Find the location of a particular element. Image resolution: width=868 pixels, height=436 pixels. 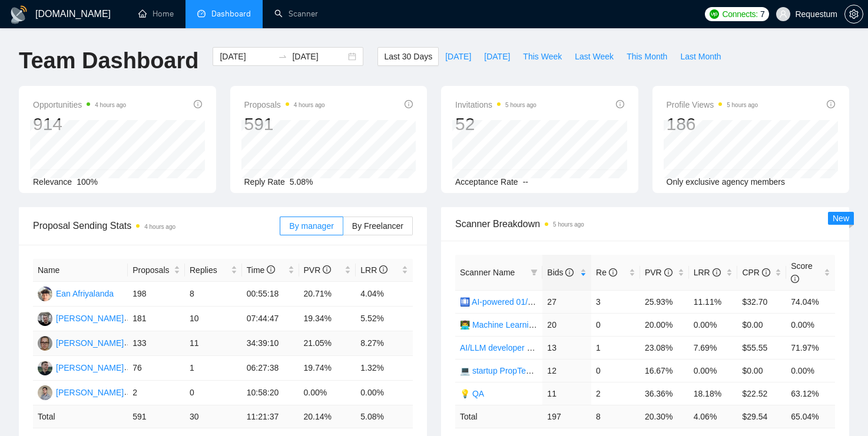

span: By manager is located at coordinates (311, 226).